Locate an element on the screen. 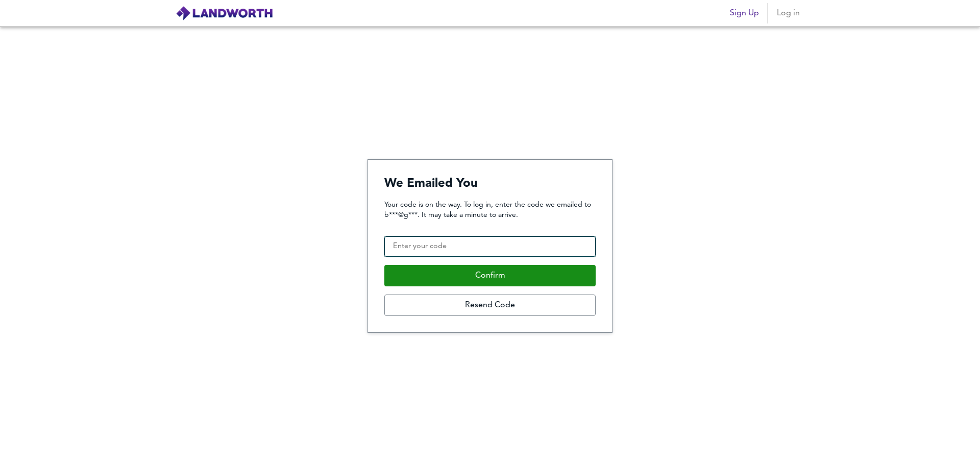 This screenshot has height=465, width=980. button: Sign Up is located at coordinates (745, 14).